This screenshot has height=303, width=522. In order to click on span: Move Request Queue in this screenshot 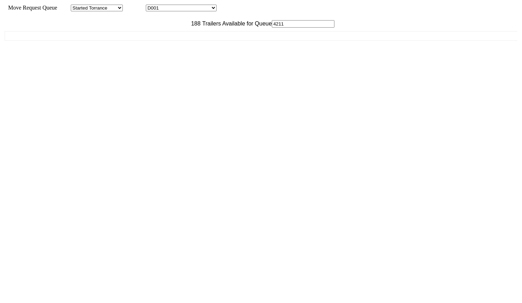, I will do `click(31, 7)`.